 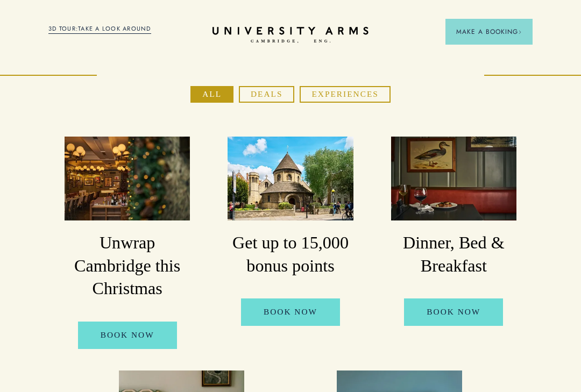 I want to click on h3: Get up to 15,000 bonus points, so click(x=290, y=254).